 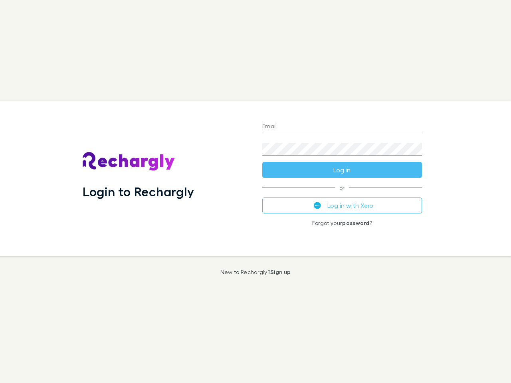 I want to click on img: Rechargly's Logo, so click(x=129, y=162).